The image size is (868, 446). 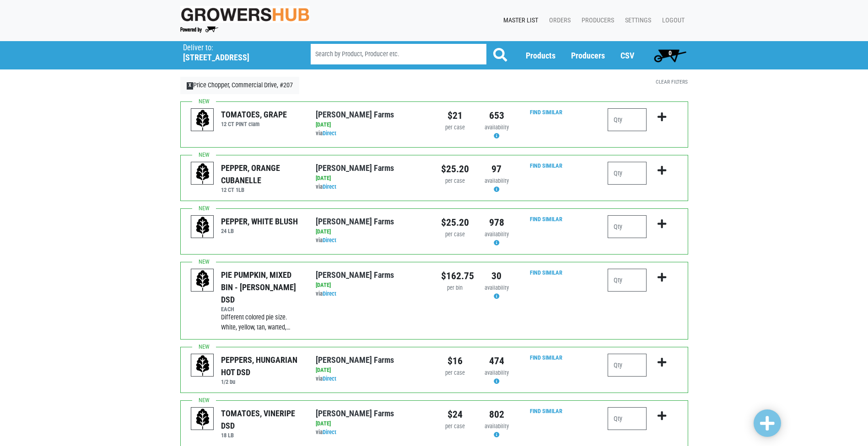 I want to click on a: Logout, so click(x=671, y=21).